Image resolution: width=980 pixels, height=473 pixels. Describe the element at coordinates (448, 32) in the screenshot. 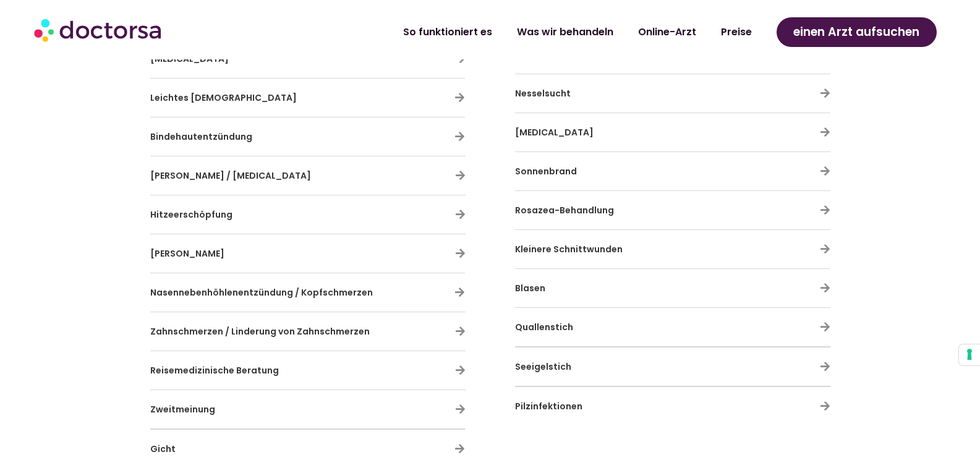

I see `font: So funktioniert es` at that location.